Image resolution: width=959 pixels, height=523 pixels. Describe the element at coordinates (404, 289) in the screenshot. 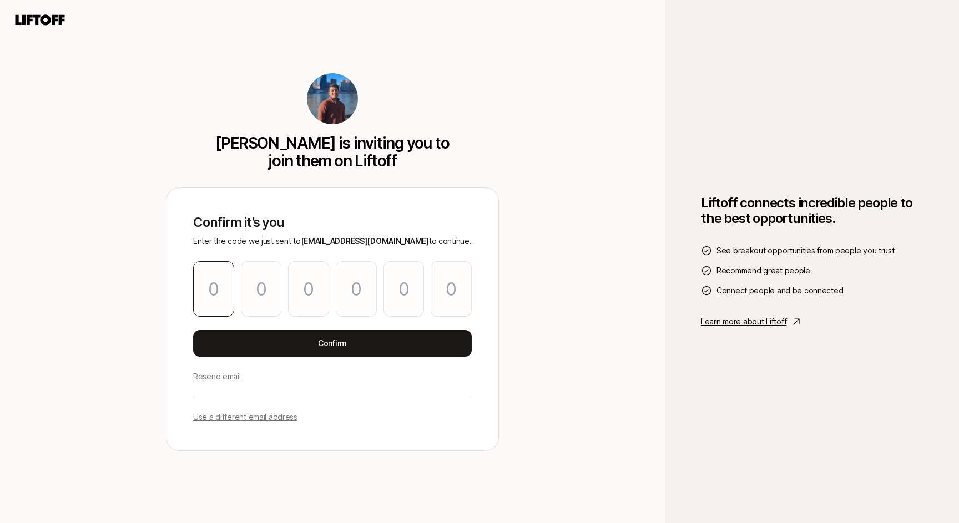

I see `input: Please enter OTP character 5` at that location.